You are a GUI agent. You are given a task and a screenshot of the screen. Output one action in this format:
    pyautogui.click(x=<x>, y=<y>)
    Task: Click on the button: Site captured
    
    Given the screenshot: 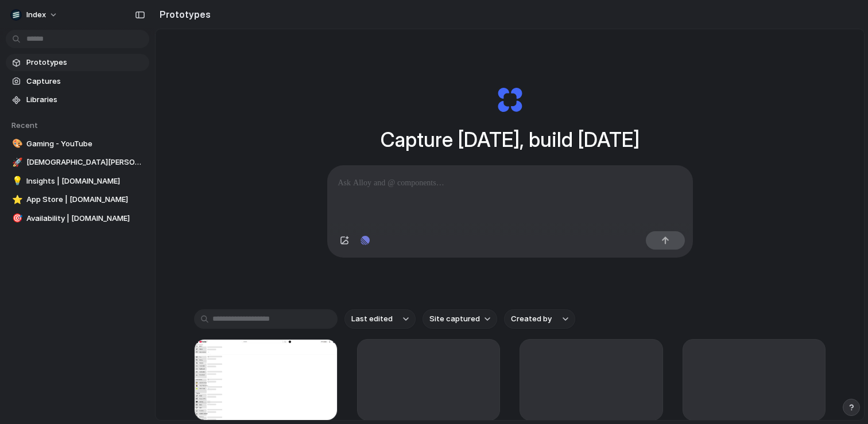 What is the action you would take?
    pyautogui.click(x=460, y=319)
    